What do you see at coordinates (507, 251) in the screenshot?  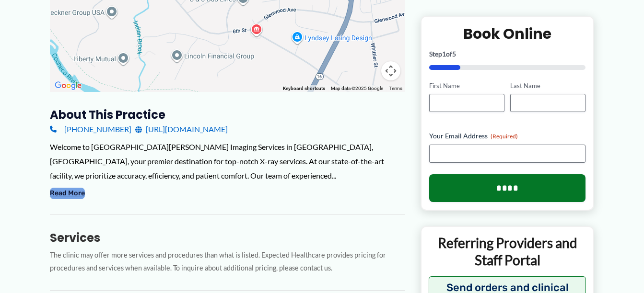 I see `p: Referring Providers and Staff Portal` at bounding box center [507, 251].